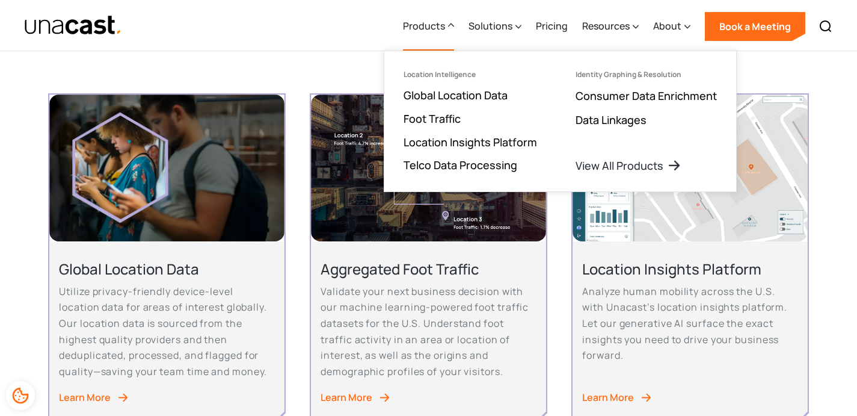  I want to click on div: Location Intelligence, so click(440, 75).